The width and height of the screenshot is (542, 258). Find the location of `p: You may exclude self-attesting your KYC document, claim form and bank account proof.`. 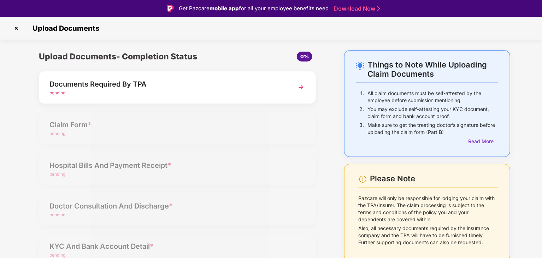

p: You may exclude self-attesting your KYC document, claim form and bank account proof. is located at coordinates (432, 113).